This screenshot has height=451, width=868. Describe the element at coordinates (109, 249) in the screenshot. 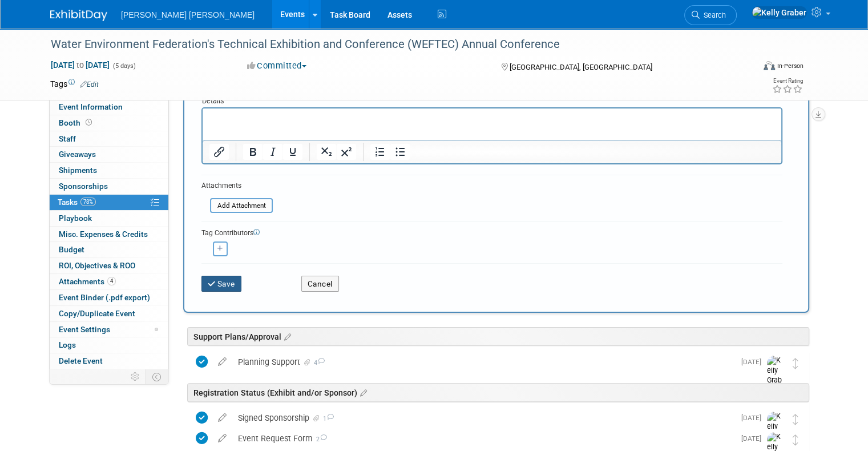

I see `a: Budget` at that location.